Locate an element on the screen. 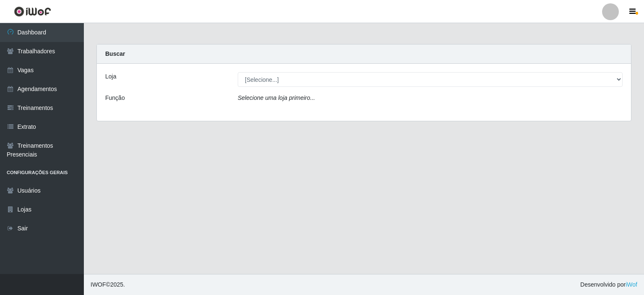 This screenshot has width=644, height=295. a: iWof is located at coordinates (632, 285).